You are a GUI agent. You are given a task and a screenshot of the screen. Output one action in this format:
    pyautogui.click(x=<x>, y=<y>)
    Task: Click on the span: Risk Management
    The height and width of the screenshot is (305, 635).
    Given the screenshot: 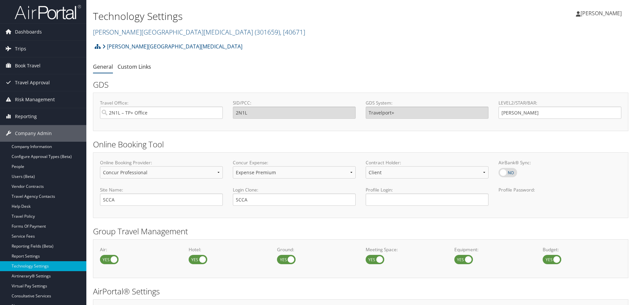 What is the action you would take?
    pyautogui.click(x=35, y=100)
    